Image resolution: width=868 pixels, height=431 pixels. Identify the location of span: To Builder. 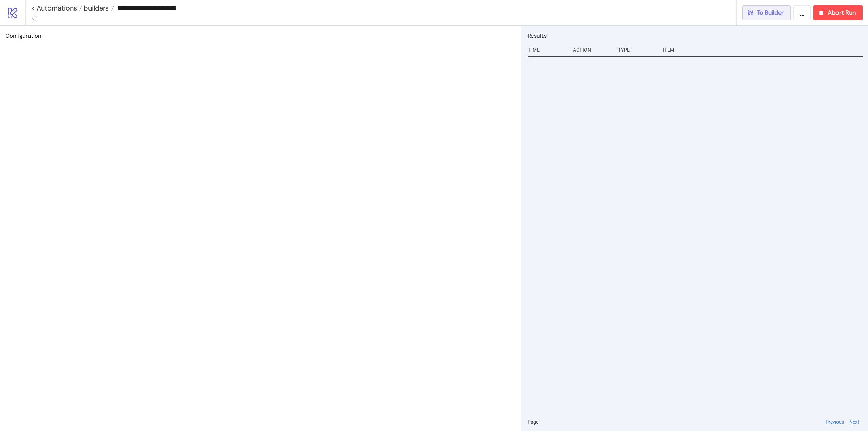
(770, 12).